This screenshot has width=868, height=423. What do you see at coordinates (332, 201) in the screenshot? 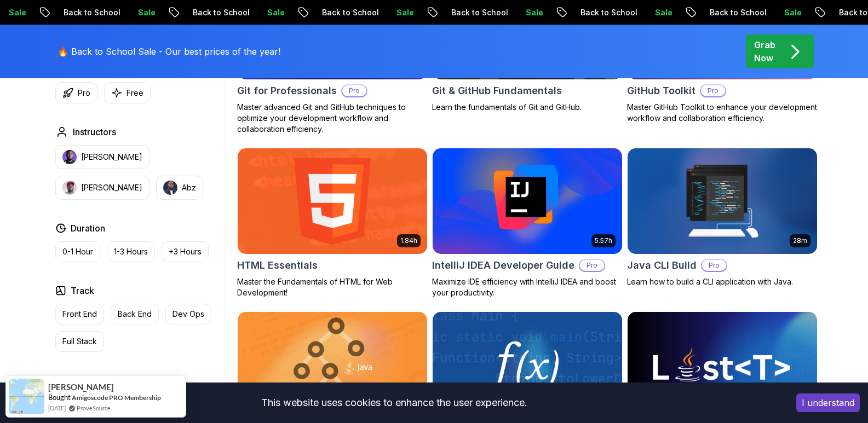
I see `img: HTML Essentials card` at bounding box center [332, 201].